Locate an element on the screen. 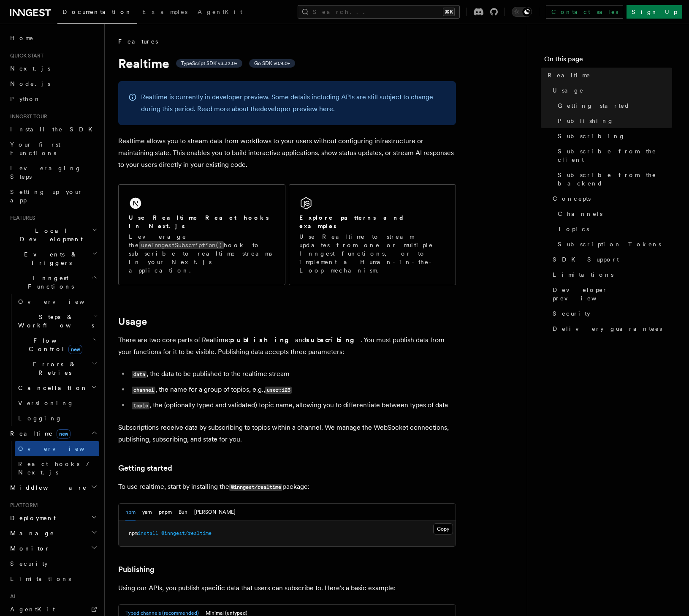 The image size is (689, 616). p: There are two core parts of Realtime: and . You must publish data from your functions for it to b... is located at coordinates (287, 346).